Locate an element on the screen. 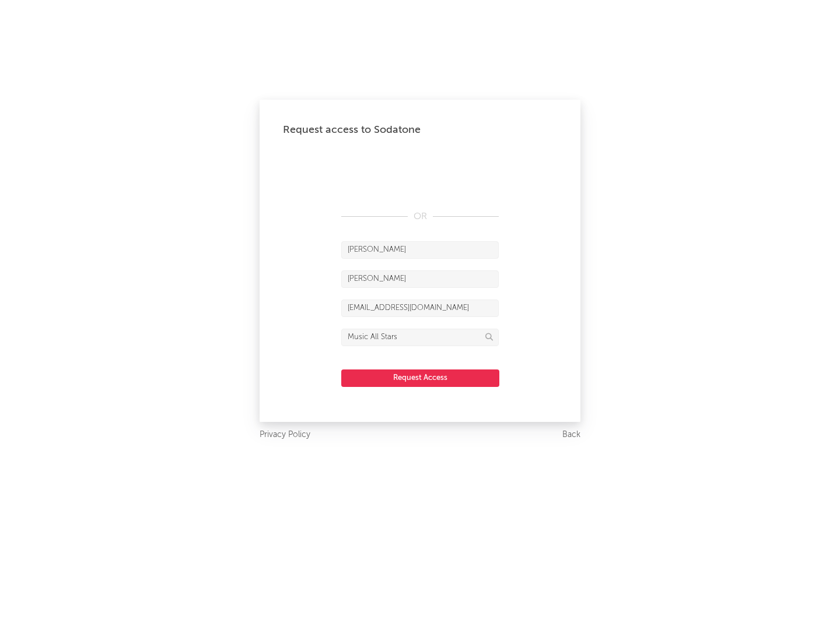 Image resolution: width=840 pixels, height=641 pixels. input: Last Name is located at coordinates (420, 280).